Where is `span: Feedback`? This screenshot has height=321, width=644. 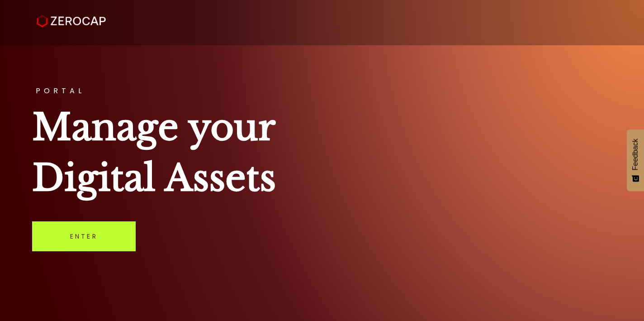
span: Feedback is located at coordinates (635, 154).